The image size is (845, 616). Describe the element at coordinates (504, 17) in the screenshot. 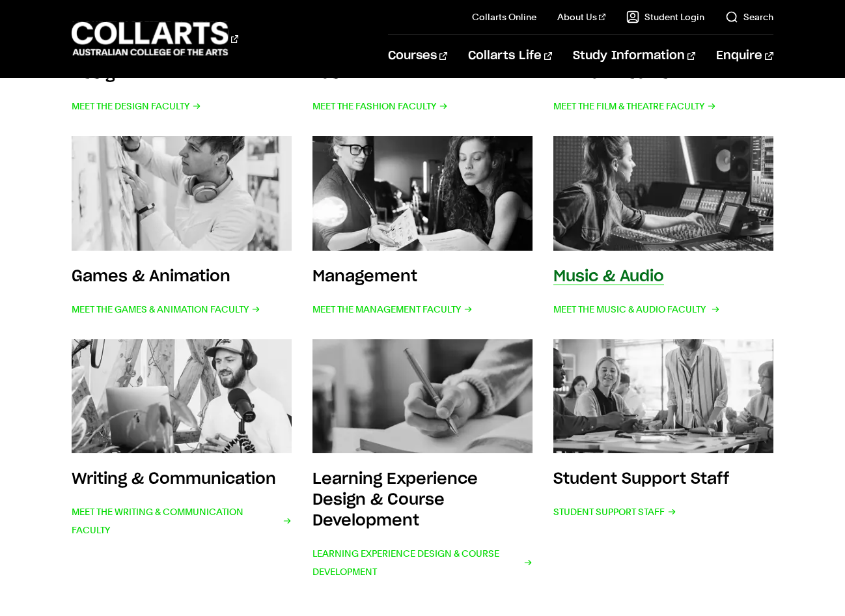

I see `a: Collarts Online` at that location.